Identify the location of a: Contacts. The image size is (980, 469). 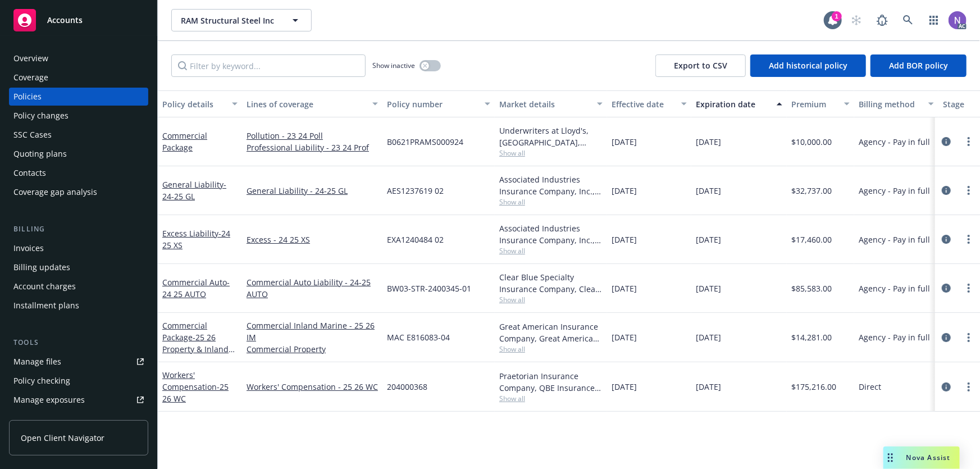
(78, 173).